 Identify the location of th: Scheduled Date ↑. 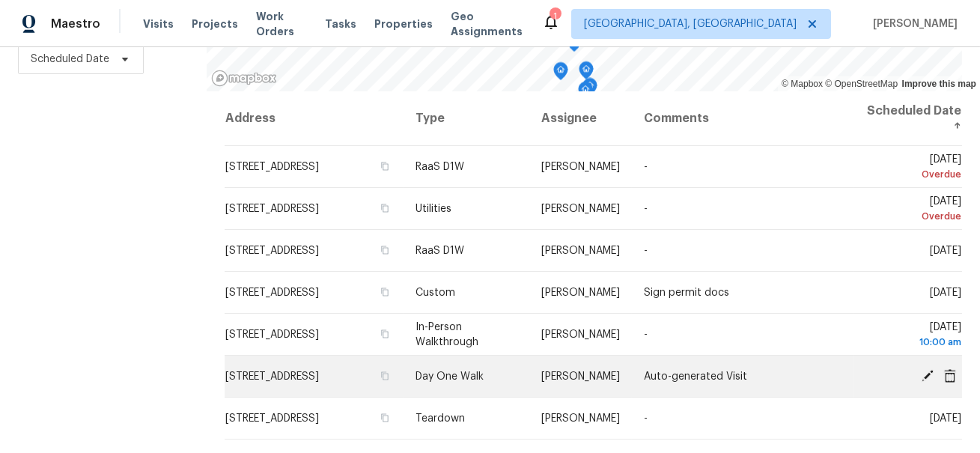
(907, 118).